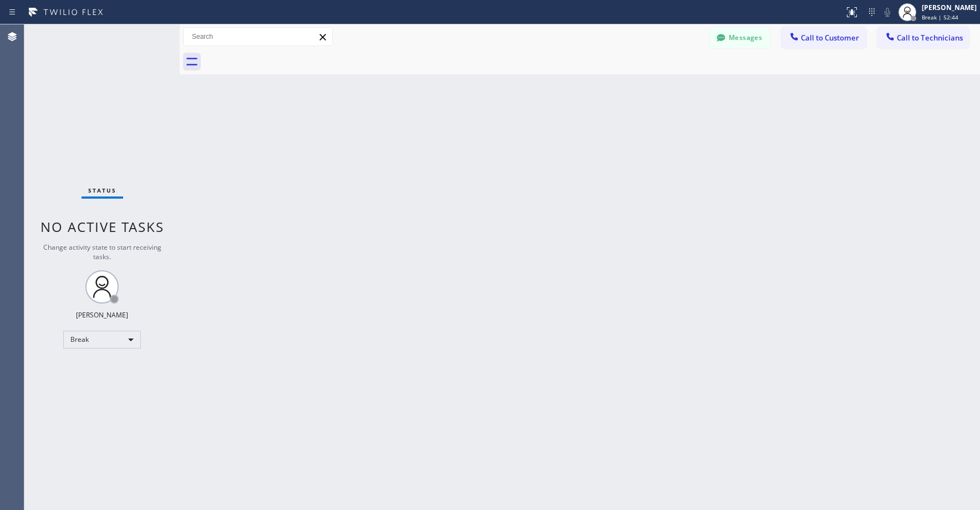  I want to click on span: Change activity state to start receiving tasks., so click(102, 252).